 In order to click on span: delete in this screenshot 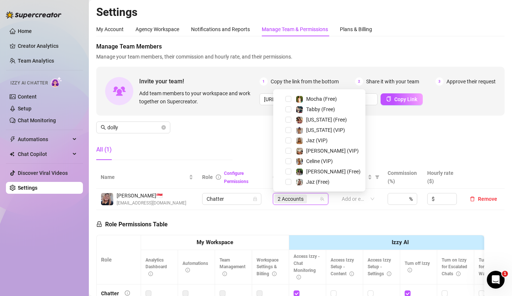, I will do `click(473, 199)`.